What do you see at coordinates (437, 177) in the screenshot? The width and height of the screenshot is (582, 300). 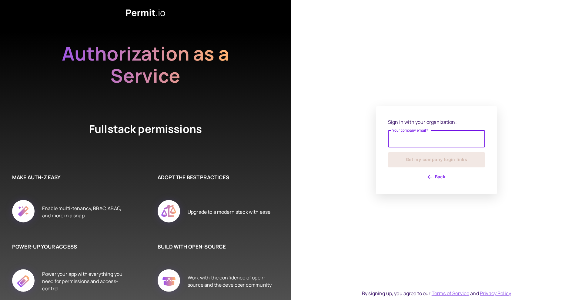 I see `button: Back` at bounding box center [437, 177].